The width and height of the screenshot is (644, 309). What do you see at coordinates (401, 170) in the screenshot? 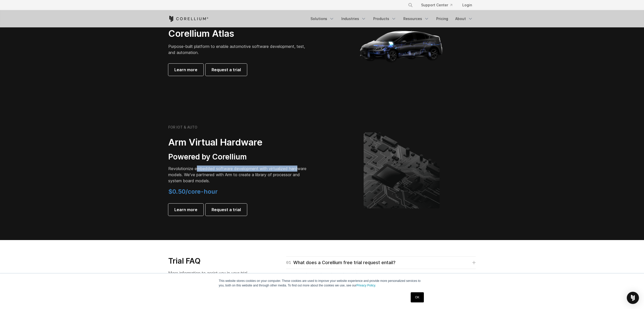
I see `img: Corellium's ARM Virtual Hardware Platform` at bounding box center [401, 170].